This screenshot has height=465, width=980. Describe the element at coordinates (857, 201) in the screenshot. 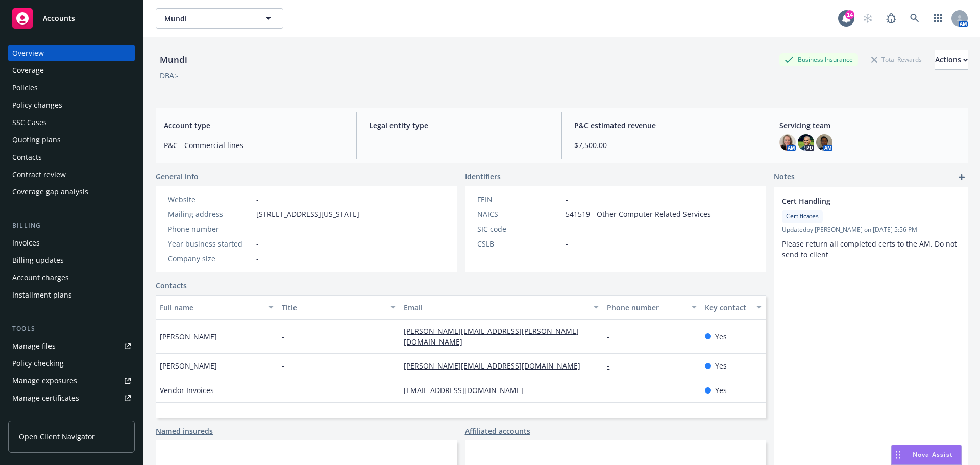

I see `span: Cert Handling` at that location.